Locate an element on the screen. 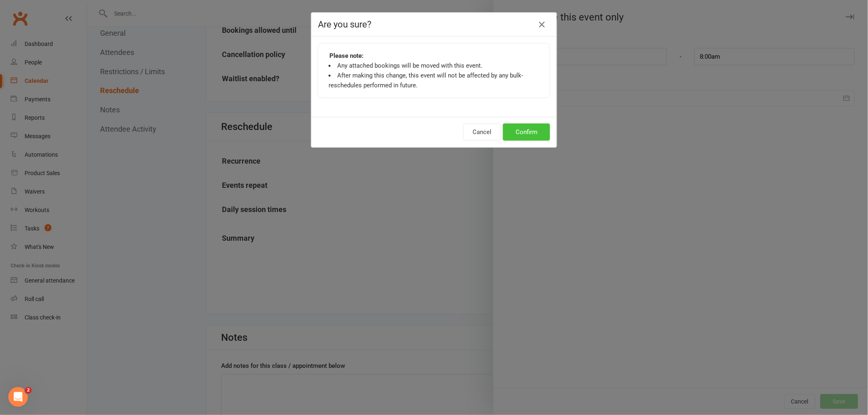 This screenshot has width=868, height=415. li: Any attached bookings will be moved with this event. is located at coordinates (434, 66).